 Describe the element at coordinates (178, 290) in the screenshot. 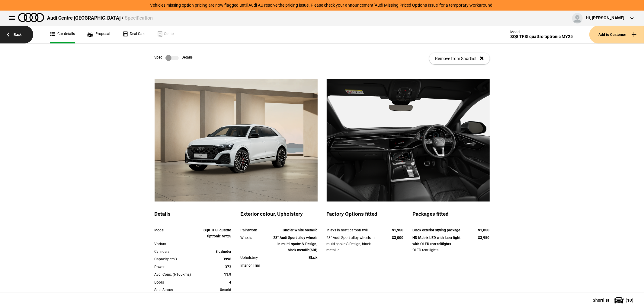

I see `div: Sold Status` at that location.